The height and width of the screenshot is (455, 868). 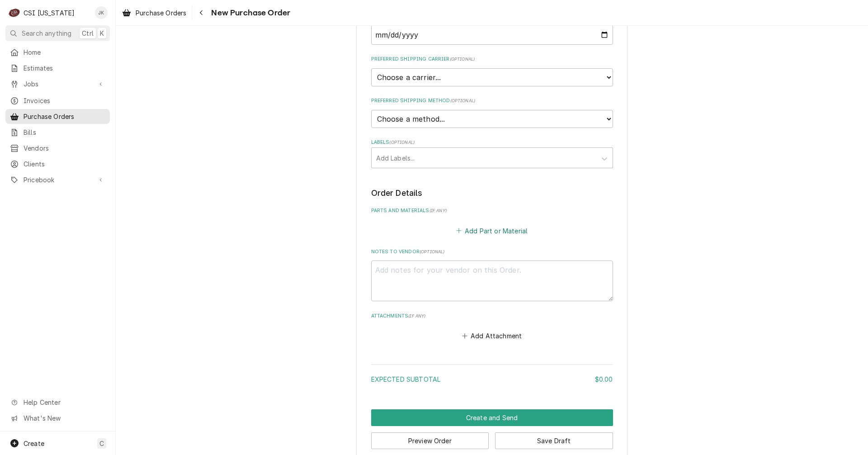 What do you see at coordinates (58, 164) in the screenshot?
I see `a: Clients` at bounding box center [58, 164].